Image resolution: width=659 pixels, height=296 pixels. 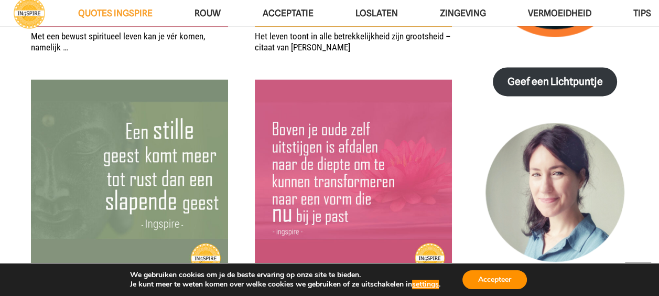 What do you see at coordinates (118, 41) in the screenshot?
I see `a: Met een bewust spiritueel leven kan je vér komen, namelijk …` at bounding box center [118, 41].